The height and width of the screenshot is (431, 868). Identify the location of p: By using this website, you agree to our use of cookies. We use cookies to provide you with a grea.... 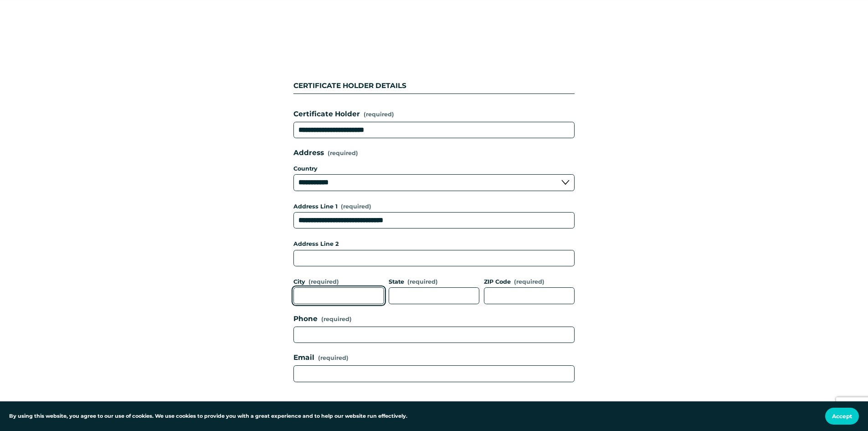
(208, 417).